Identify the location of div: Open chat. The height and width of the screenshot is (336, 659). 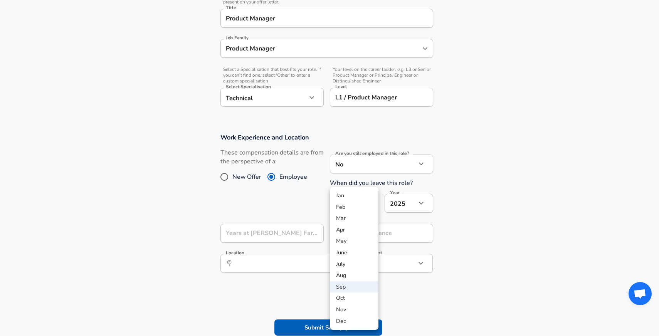
(640, 293).